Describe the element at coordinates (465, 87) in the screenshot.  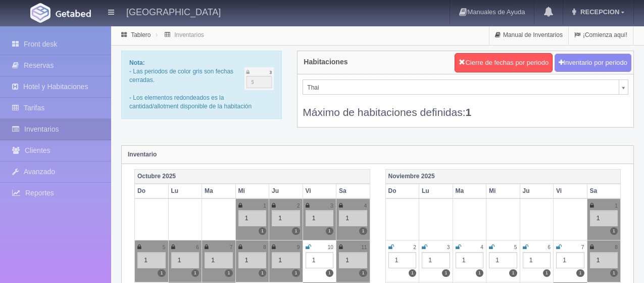
I see `a: Thai` at that location.